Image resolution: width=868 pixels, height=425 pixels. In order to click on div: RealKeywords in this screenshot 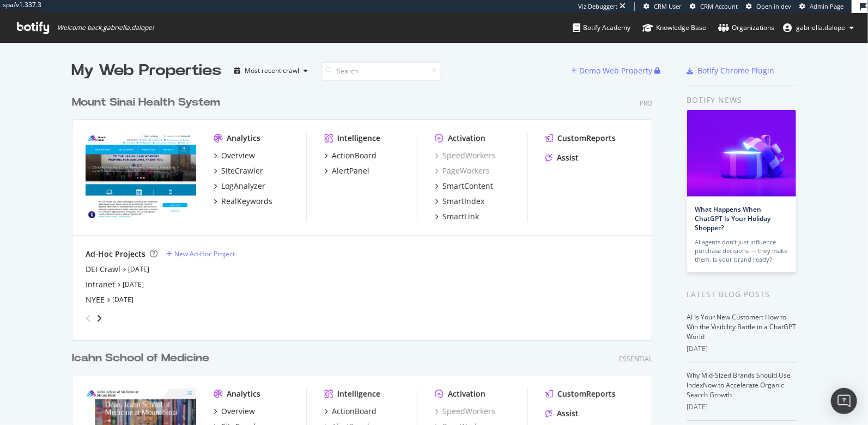, I will do `click(247, 201)`.